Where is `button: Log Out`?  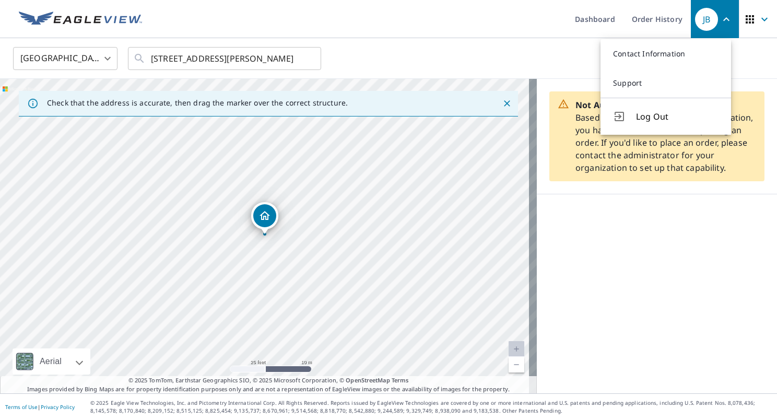 button: Log Out is located at coordinates (666, 116).